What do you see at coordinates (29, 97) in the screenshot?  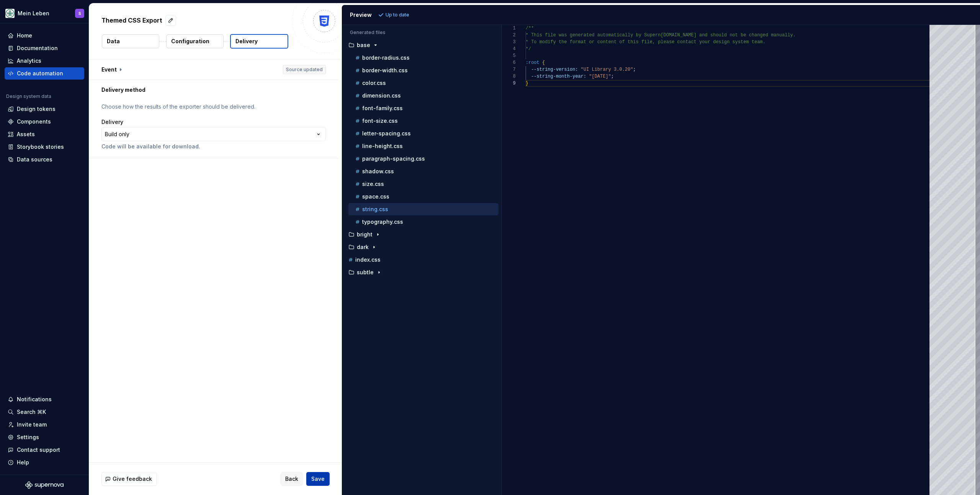 I see `div: Design system data` at bounding box center [29, 97].